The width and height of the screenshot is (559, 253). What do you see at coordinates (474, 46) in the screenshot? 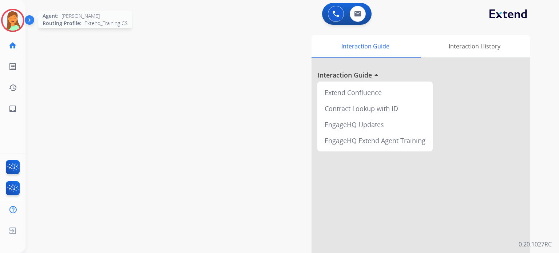
I see `div: Interaction History` at bounding box center [474, 46].